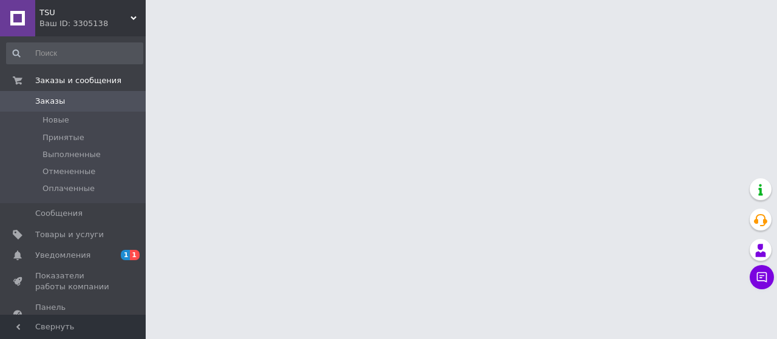  What do you see at coordinates (72, 155) in the screenshot?
I see `span: Выполненные` at bounding box center [72, 155].